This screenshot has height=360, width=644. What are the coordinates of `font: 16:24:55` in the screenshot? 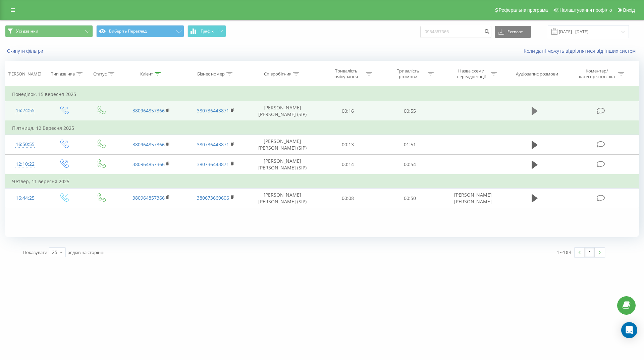 It's located at (25, 110).